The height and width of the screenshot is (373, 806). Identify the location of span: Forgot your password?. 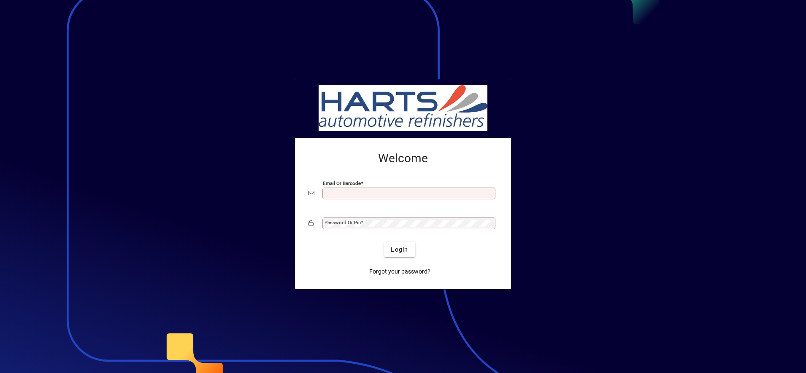
(400, 272).